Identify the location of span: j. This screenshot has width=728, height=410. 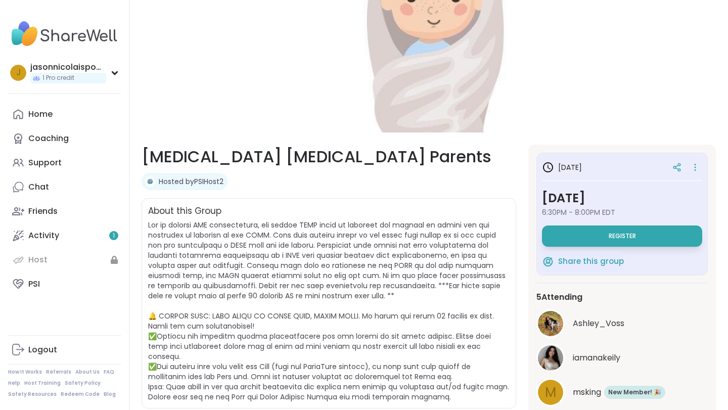
(18, 73).